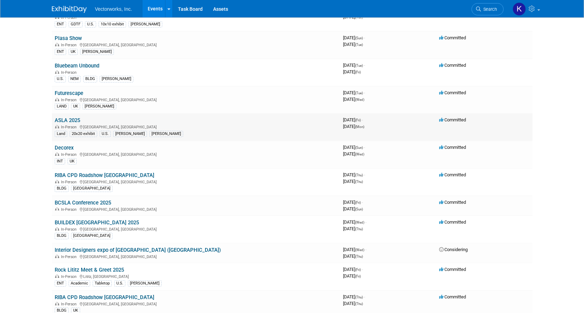  I want to click on span: (Tue), so click(359, 65).